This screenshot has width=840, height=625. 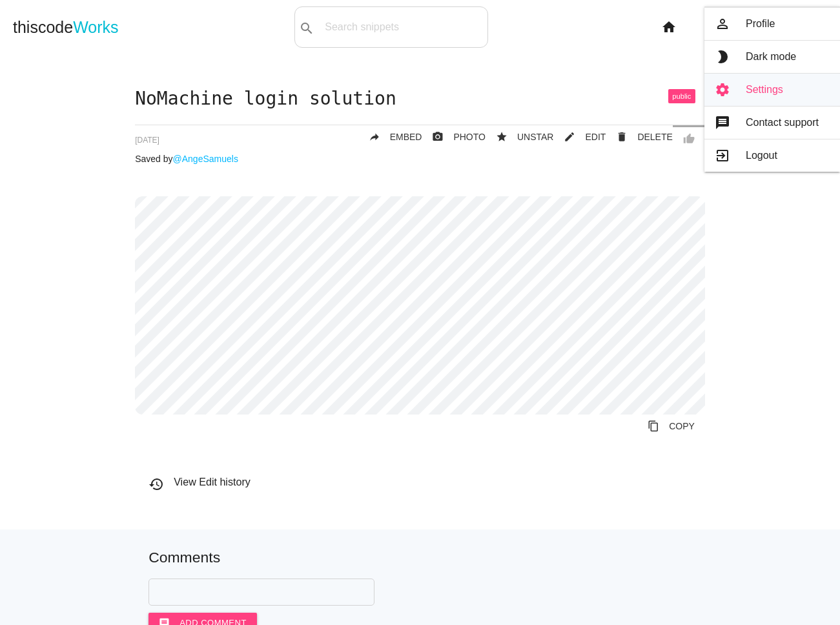 What do you see at coordinates (722, 155) in the screenshot?
I see `i: exit_to_app` at bounding box center [722, 155].